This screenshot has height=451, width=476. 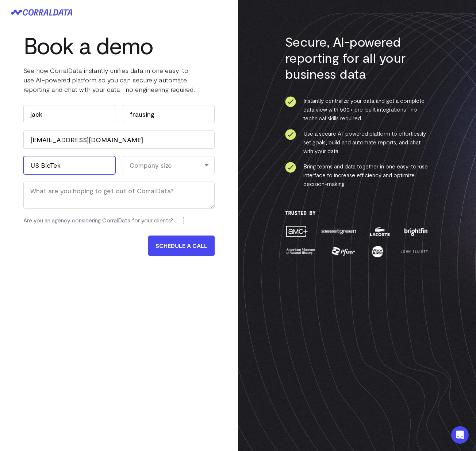 What do you see at coordinates (119, 45) in the screenshot?
I see `h1: Book a demo` at bounding box center [119, 45].